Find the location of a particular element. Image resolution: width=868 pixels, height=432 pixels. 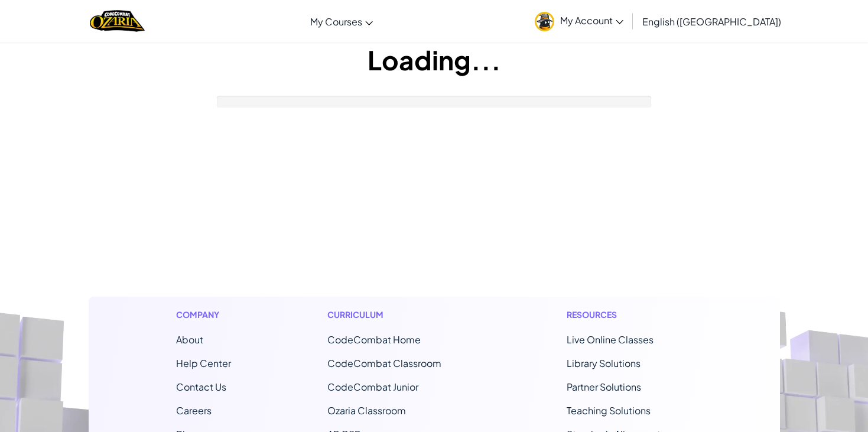

a: CodeCombat Classroom is located at coordinates (384, 362).